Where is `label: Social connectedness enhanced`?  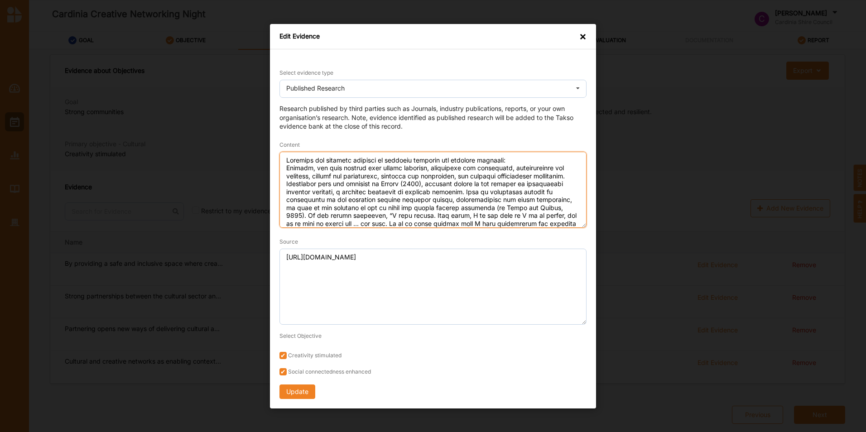 label: Social connectedness enhanced is located at coordinates (433, 371).